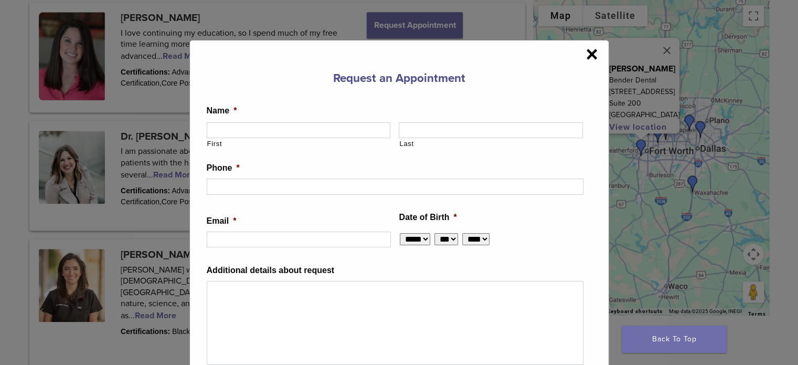 The height and width of the screenshot is (365, 798). What do you see at coordinates (221, 221) in the screenshot?
I see `label: Email` at bounding box center [221, 221].